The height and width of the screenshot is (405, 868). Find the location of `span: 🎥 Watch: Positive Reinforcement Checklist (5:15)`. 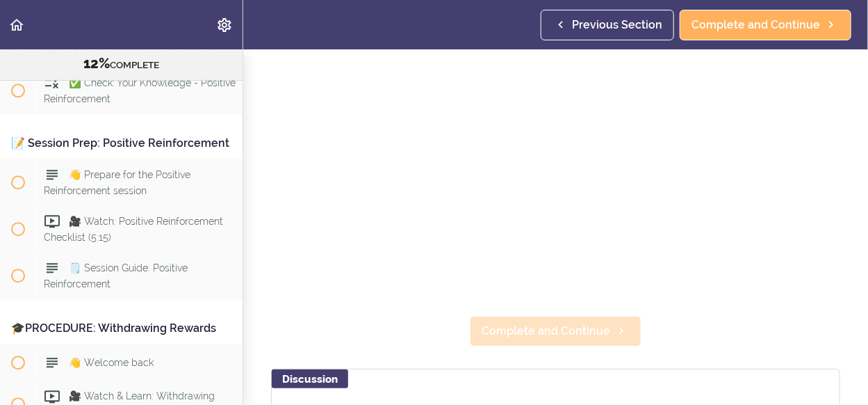

span: 🎥 Watch: Positive Reinforcement Checklist (5:15) is located at coordinates (133, 228).